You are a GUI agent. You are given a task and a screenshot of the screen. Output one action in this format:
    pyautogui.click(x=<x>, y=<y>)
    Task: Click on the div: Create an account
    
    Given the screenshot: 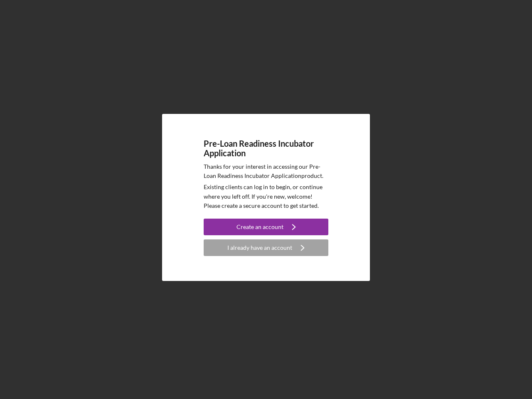 What is the action you would take?
    pyautogui.click(x=260, y=227)
    